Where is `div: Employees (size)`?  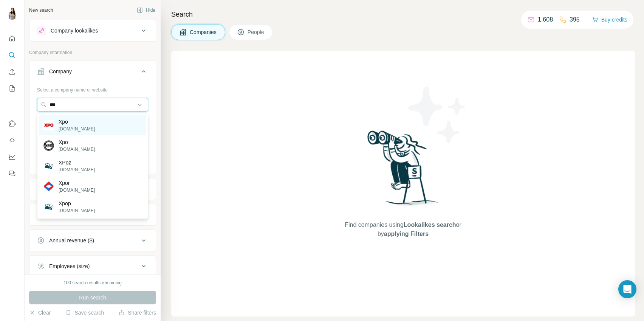 div: Employees (size) is located at coordinates (69, 266).